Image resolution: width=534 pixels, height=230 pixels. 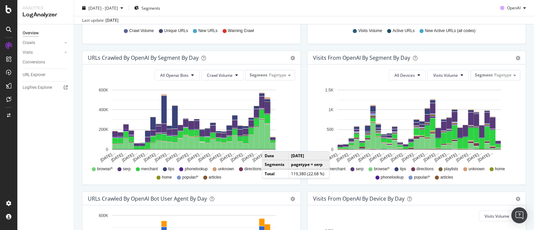 What do you see at coordinates (241, 31) in the screenshot?
I see `span: Warning Crawl` at bounding box center [241, 31].